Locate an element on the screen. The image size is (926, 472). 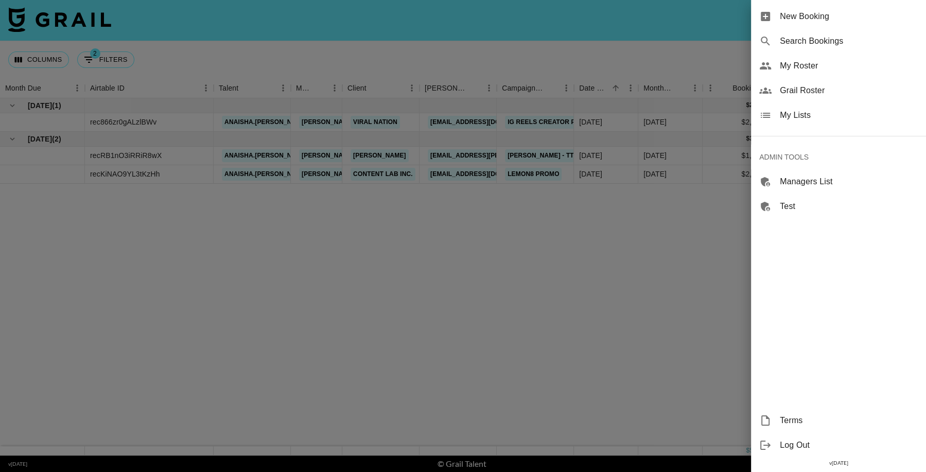
div: Managers List is located at coordinates (838, 182).